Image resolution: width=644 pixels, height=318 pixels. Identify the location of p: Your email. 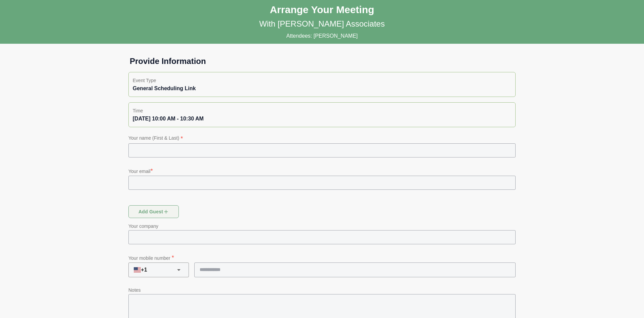
(322, 171).